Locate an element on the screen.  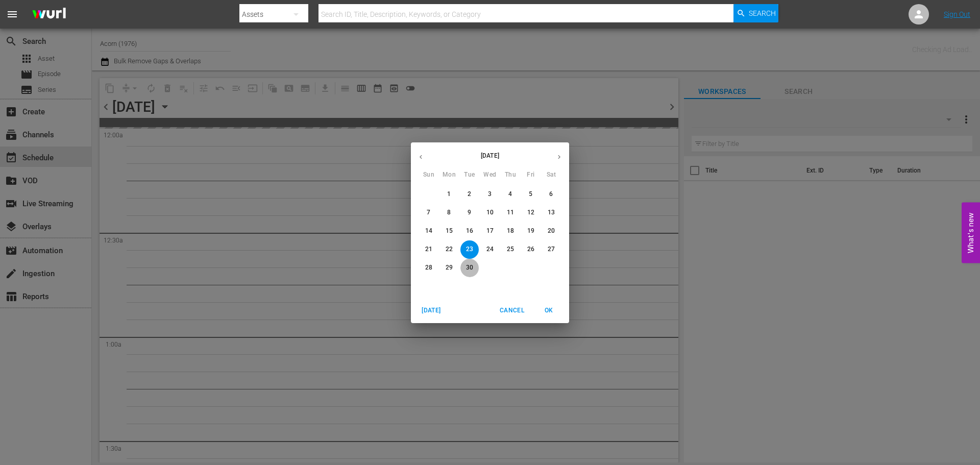
button: 28 is located at coordinates (428, 268).